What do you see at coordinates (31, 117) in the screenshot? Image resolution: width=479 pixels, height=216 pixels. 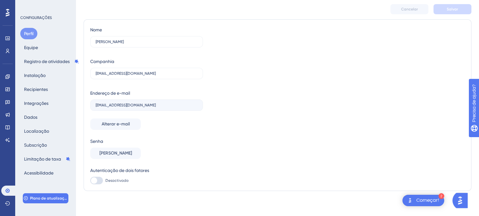 I see `button: Dados` at bounding box center [31, 117].